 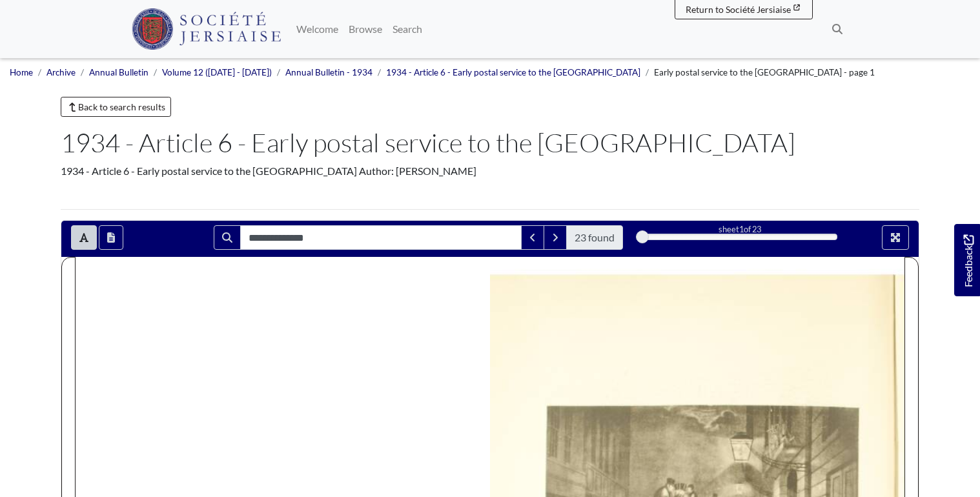 I want to click on a: Annual Bulletin - 1934, so click(x=329, y=72).